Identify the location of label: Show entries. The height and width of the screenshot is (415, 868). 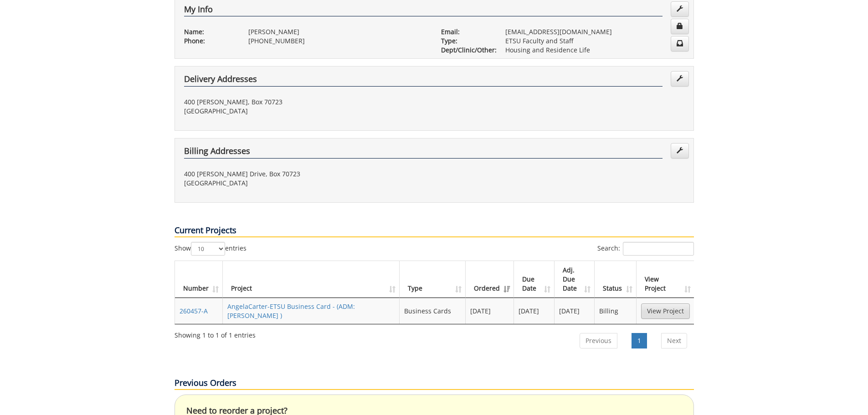
(210, 249).